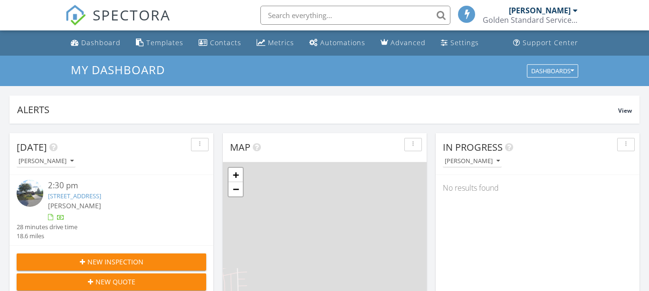 Image resolution: width=649 pixels, height=291 pixels. What do you see at coordinates (546, 43) in the screenshot?
I see `a: Support Center` at bounding box center [546, 43].